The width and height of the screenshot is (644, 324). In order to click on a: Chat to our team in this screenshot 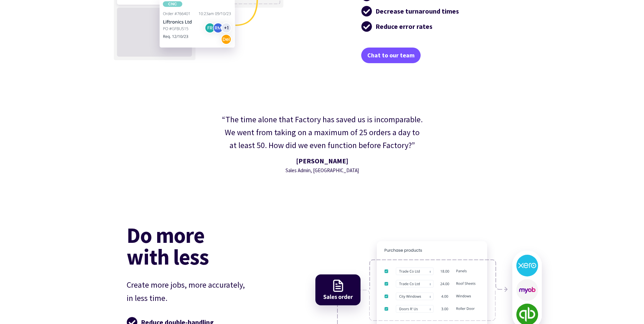, I will do `click(391, 55)`.